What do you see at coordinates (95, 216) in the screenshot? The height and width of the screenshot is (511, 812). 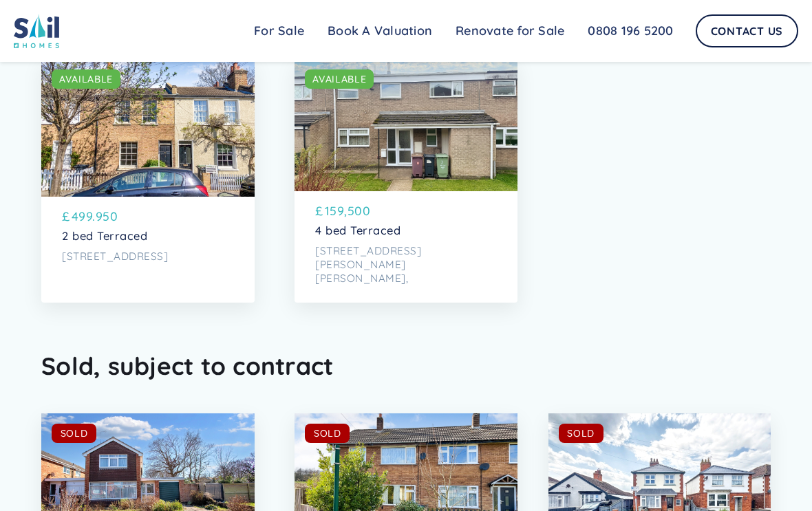 I see `p: 499.950` at bounding box center [95, 216].